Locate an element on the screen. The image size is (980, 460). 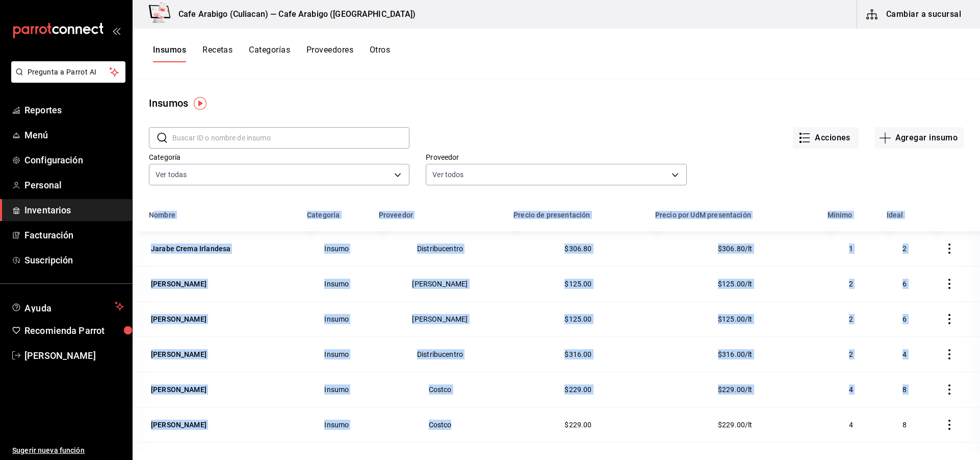
span: Sugerir nueva función is located at coordinates (68, 450).